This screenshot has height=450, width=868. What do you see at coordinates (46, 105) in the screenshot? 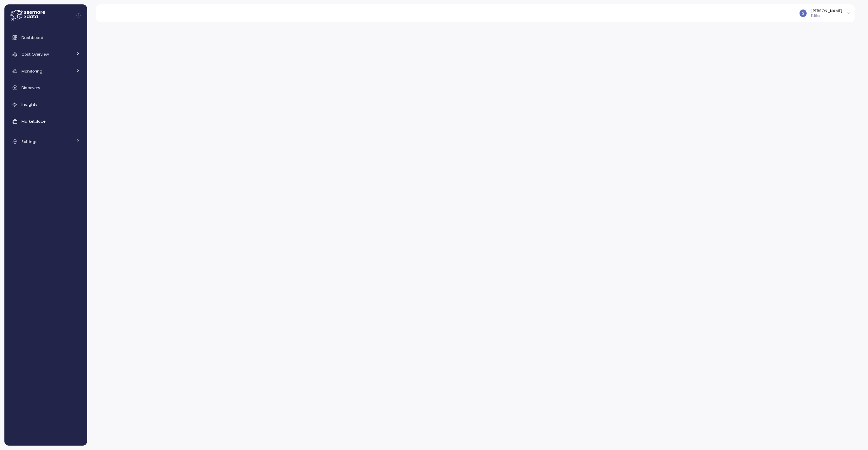
I see `a: Insights` at bounding box center [46, 105].